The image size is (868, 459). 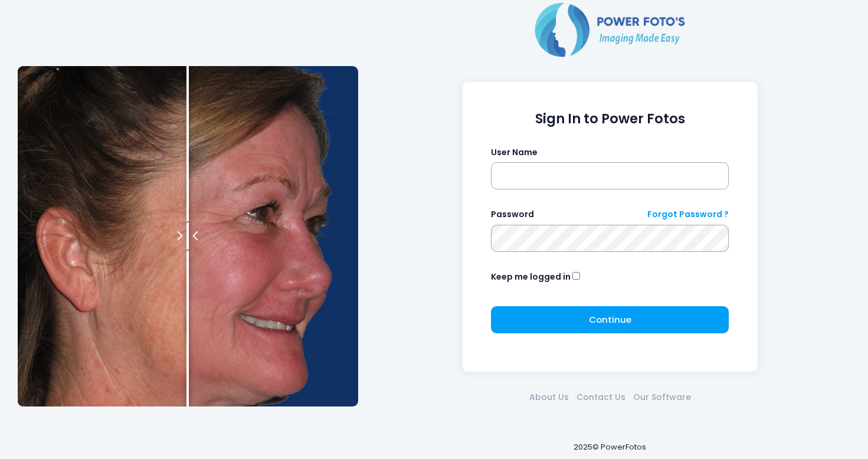 I want to click on span: Continue, so click(x=610, y=319).